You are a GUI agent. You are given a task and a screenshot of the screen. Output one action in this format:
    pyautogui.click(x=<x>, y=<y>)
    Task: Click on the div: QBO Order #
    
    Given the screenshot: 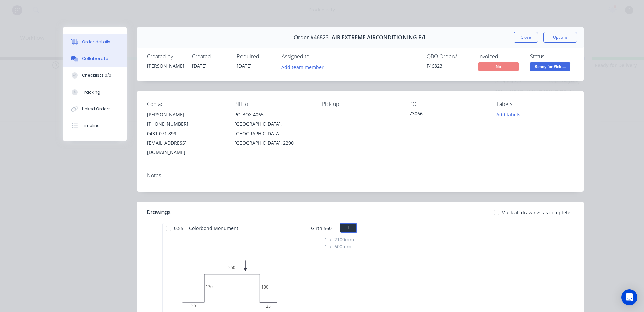 What is the action you would take?
    pyautogui.click(x=449, y=57)
    